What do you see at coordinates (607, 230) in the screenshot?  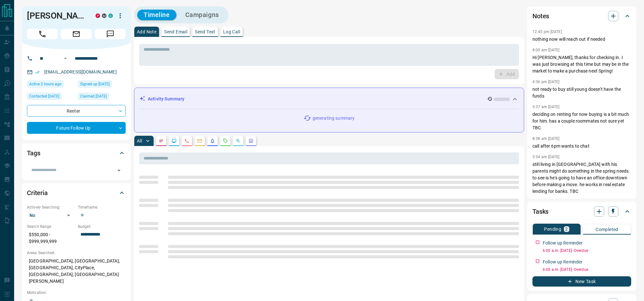 I see `p: Completed` at bounding box center [607, 230].